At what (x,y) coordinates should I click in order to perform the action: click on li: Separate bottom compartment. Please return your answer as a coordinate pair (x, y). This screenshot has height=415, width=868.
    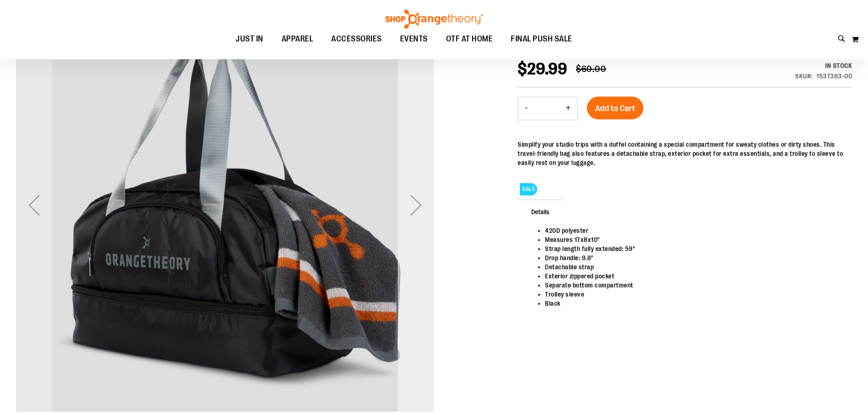
    Looking at the image, I should click on (694, 285).